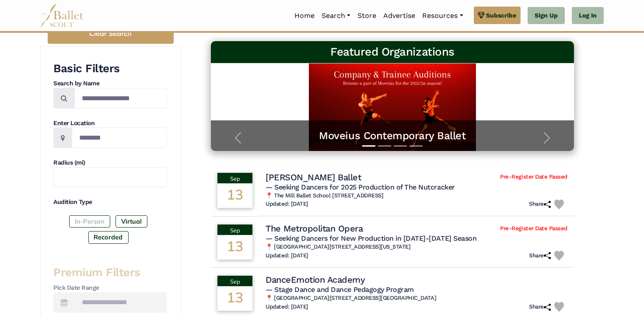 The height and width of the screenshot is (316, 644). I want to click on a: Resources, so click(443, 16).